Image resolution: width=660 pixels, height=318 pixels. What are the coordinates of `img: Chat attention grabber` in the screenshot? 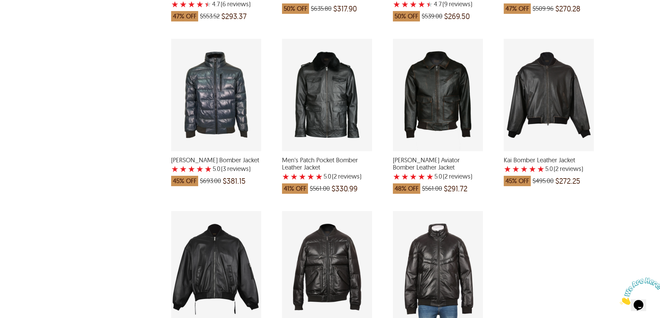 It's located at (24, 16).